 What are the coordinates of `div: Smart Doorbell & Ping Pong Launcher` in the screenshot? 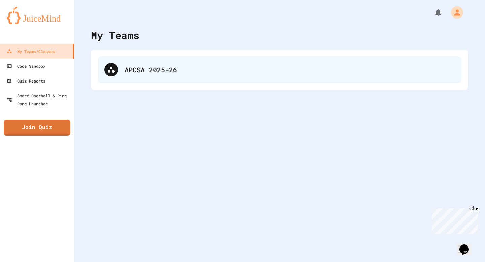 It's located at (39, 100).